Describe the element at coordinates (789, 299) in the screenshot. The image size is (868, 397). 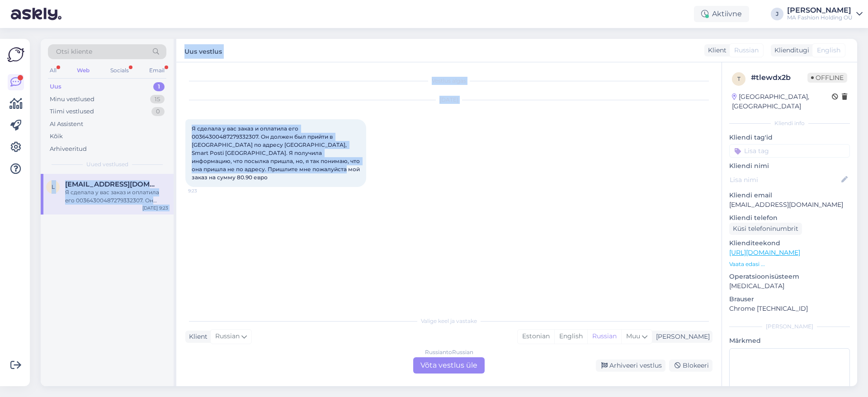
I see `p: Brauser` at that location.